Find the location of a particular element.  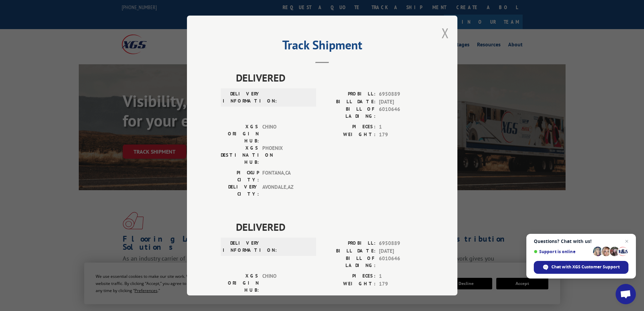

span: Support is online is located at coordinates (562, 251).